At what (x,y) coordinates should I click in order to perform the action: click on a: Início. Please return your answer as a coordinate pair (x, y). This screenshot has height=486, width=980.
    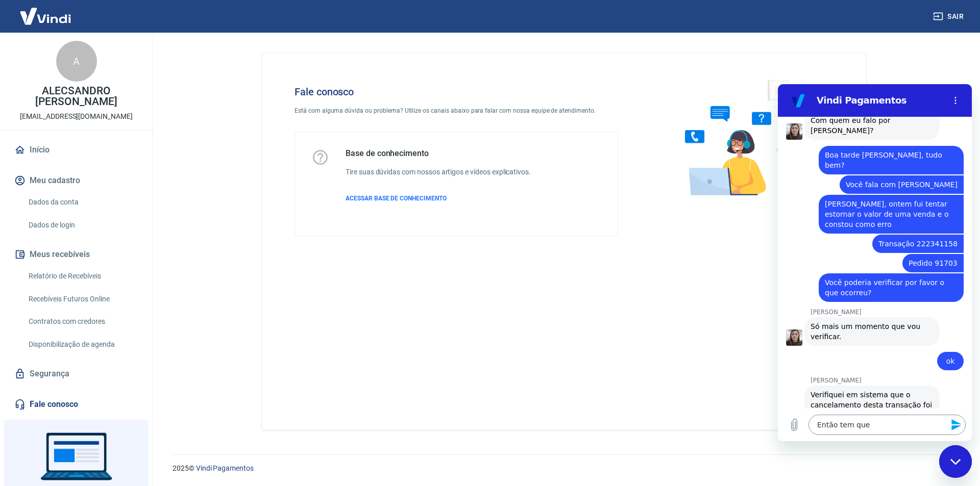
    Looking at the image, I should click on (76, 150).